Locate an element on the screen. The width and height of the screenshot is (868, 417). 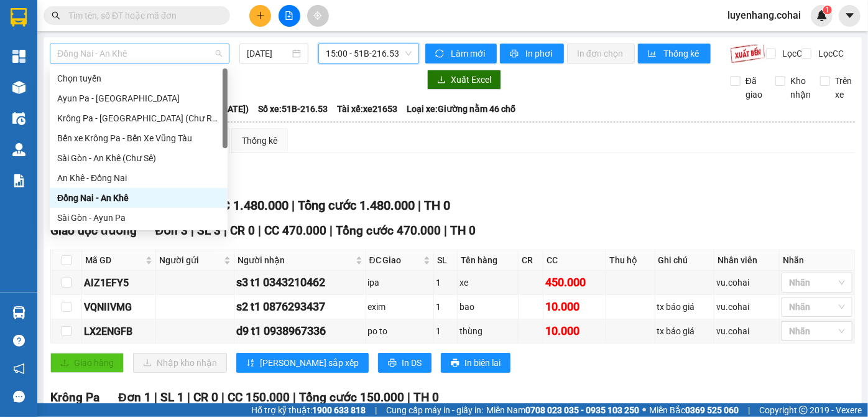
div: Krông Pa - Sài Gòn (Chư RCăm) is located at coordinates (139, 118).